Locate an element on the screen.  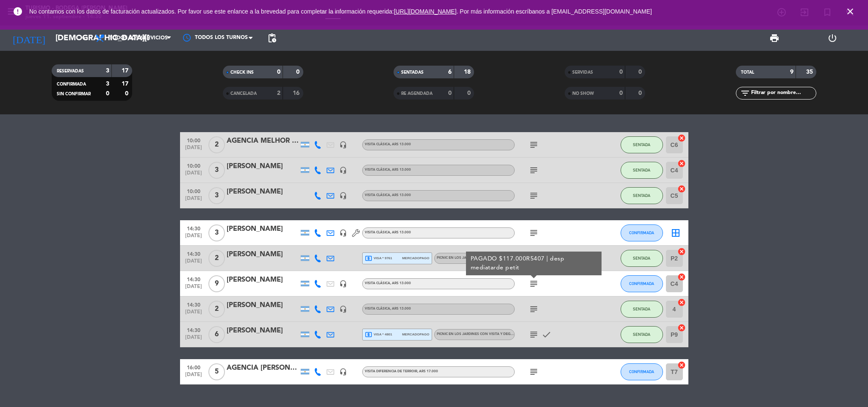
i: error is located at coordinates (18, 11).